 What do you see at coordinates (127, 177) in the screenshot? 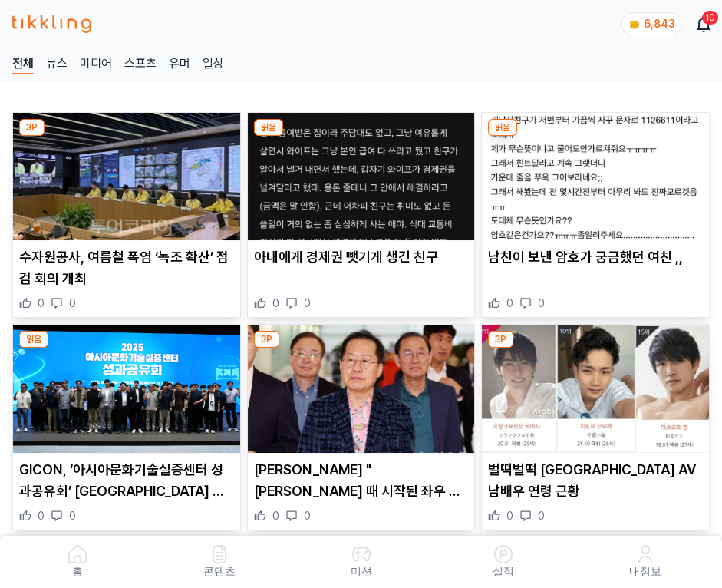
I see `img: 수자원공사, 여름철 폭염 ‘녹조 확산’ 점검 회의 개최` at bounding box center [127, 177].